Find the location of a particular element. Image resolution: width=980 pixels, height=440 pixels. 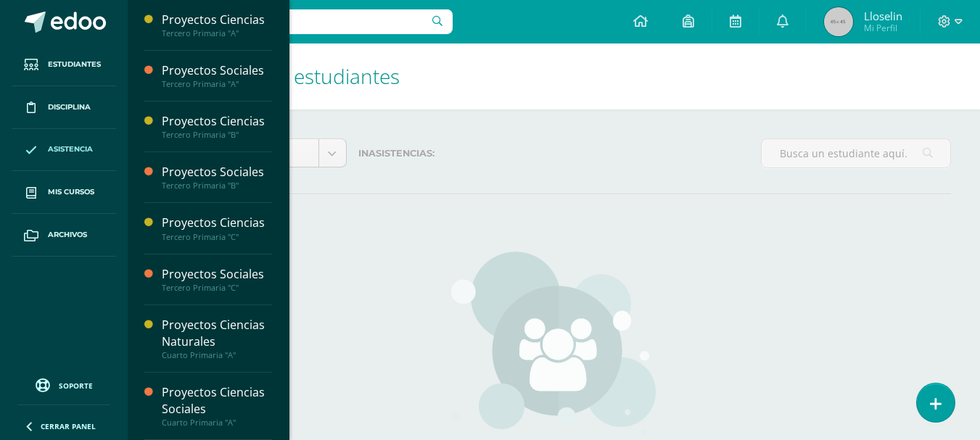

label: Inasistencias: is located at coordinates (554, 153).